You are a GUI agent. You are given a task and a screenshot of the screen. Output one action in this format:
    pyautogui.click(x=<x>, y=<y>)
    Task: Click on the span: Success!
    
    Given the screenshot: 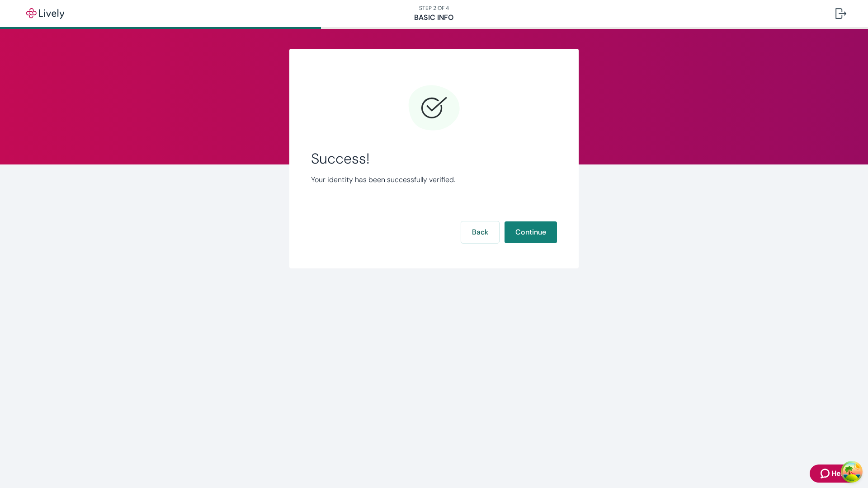 What is the action you would take?
    pyautogui.click(x=434, y=159)
    